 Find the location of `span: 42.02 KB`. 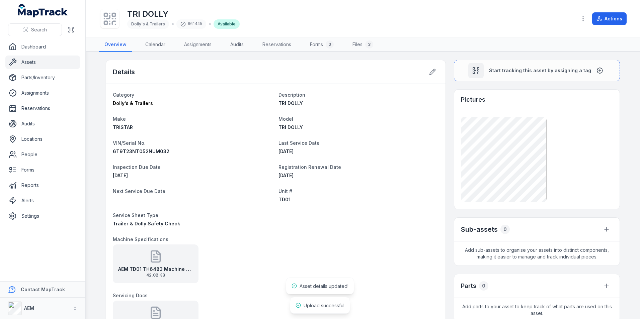

span: 42.02 KB is located at coordinates (156, 275).